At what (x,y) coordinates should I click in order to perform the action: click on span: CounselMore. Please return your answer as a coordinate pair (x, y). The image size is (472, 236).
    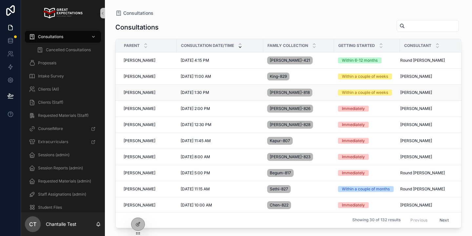
    Looking at the image, I should click on (51, 129).